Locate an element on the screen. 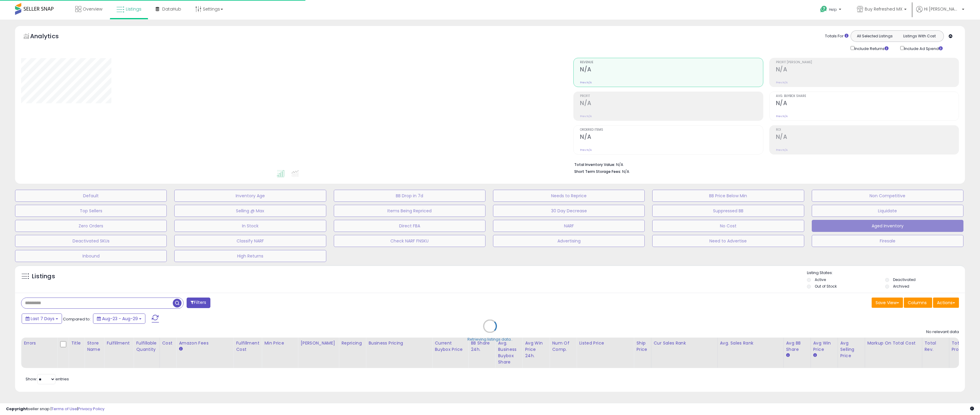 The height and width of the screenshot is (415, 980). span: Overview is located at coordinates (93, 9).